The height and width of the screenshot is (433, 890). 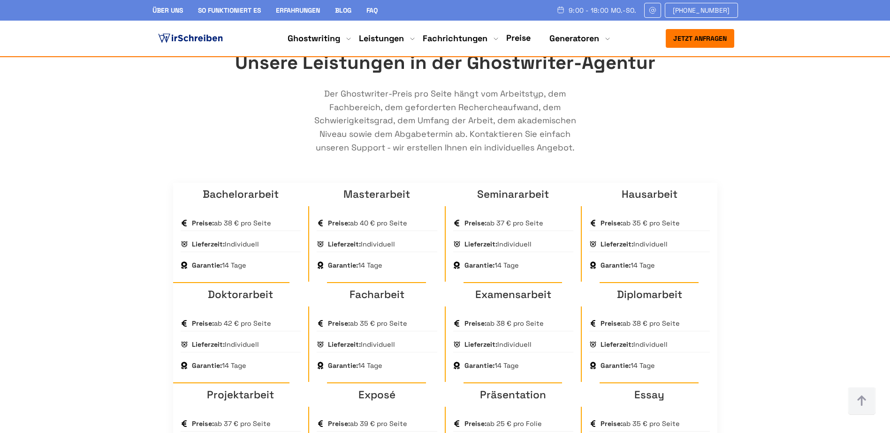 What do you see at coordinates (700, 38) in the screenshot?
I see `button: Jetzt anfragen` at bounding box center [700, 38].